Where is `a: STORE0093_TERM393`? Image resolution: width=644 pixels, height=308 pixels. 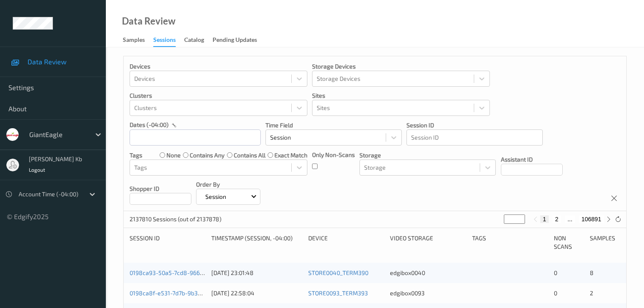 a: STORE0093_TERM393 is located at coordinates (338, 293).